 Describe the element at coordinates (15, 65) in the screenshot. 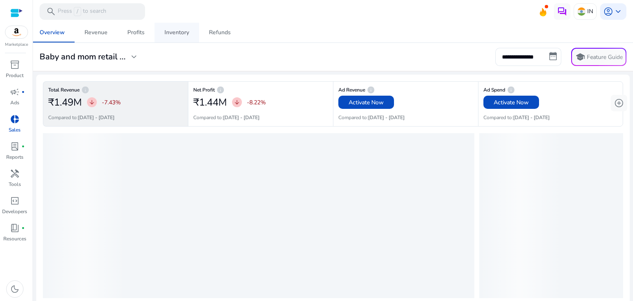

I see `span: inventory_2` at that location.